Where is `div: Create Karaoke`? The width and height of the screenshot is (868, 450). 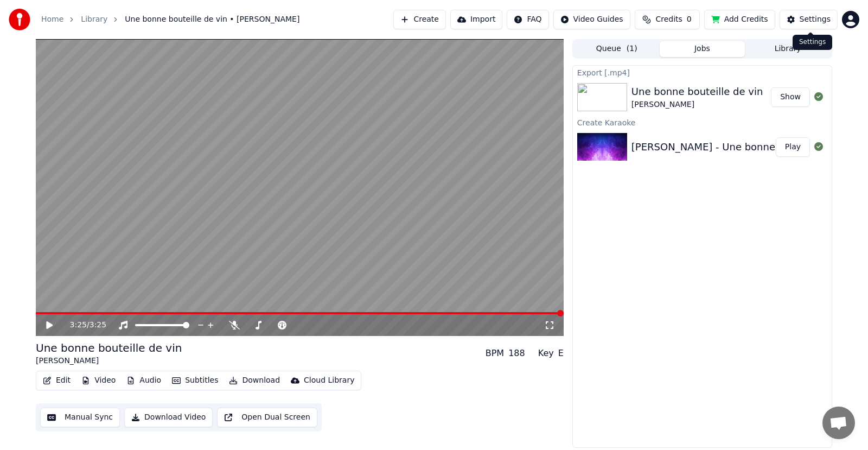
div: Create Karaoke is located at coordinates (702, 122).